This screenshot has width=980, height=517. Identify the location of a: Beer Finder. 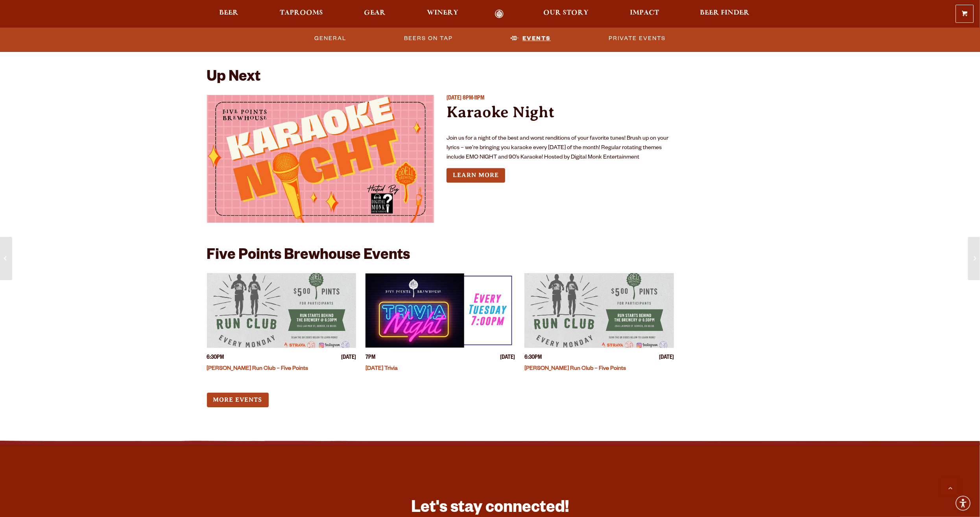
(725, 14).